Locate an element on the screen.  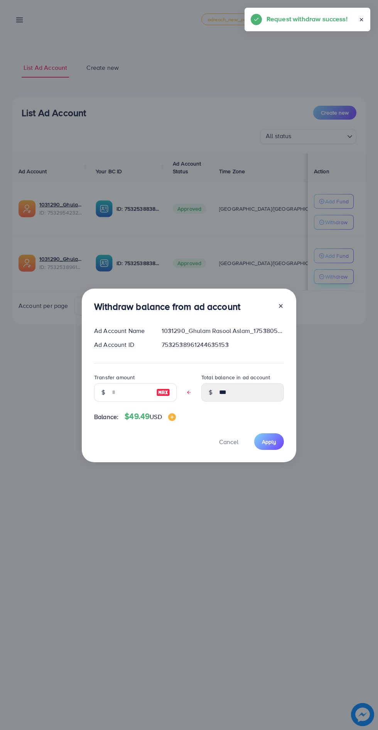
button: Cancel is located at coordinates (229, 441).